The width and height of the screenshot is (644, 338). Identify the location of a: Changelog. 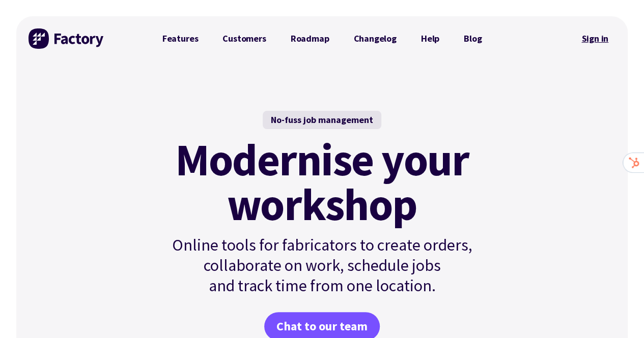
(375, 39).